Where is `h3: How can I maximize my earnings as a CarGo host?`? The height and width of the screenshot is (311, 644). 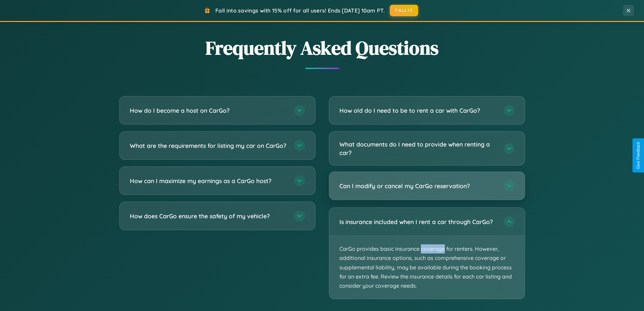 h3: How can I maximize my earnings as a CarGo host? is located at coordinates (209, 181).